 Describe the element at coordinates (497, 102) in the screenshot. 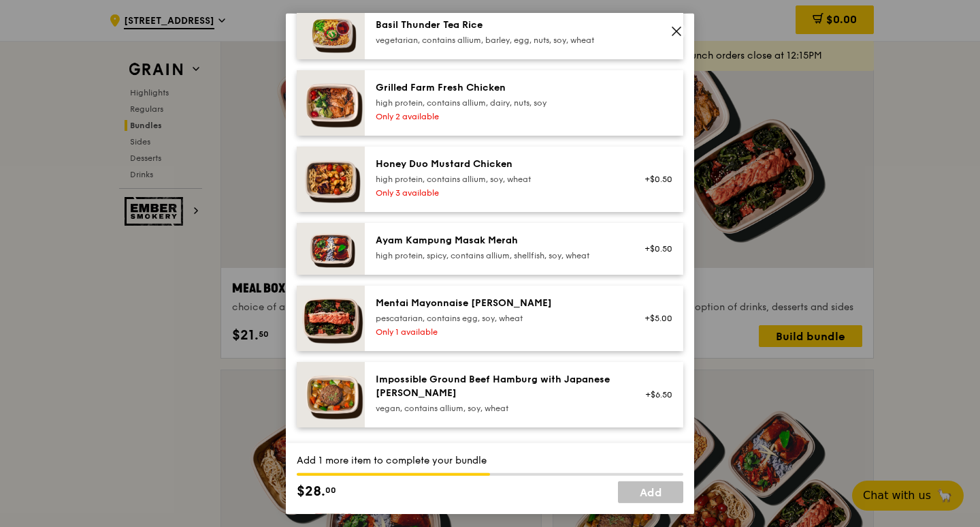

I see `div: high protein, contains allium, dairy, nuts, soy` at that location.